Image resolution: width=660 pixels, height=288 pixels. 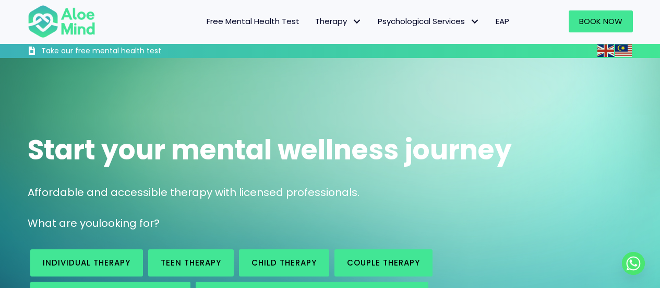 I want to click on a: Teen Therapy, so click(x=191, y=263).